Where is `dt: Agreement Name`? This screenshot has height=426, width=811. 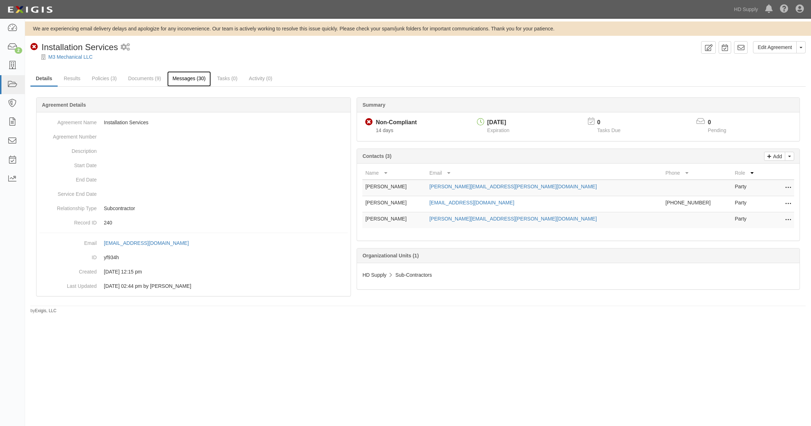 dt: Agreement Name is located at coordinates (68, 121).